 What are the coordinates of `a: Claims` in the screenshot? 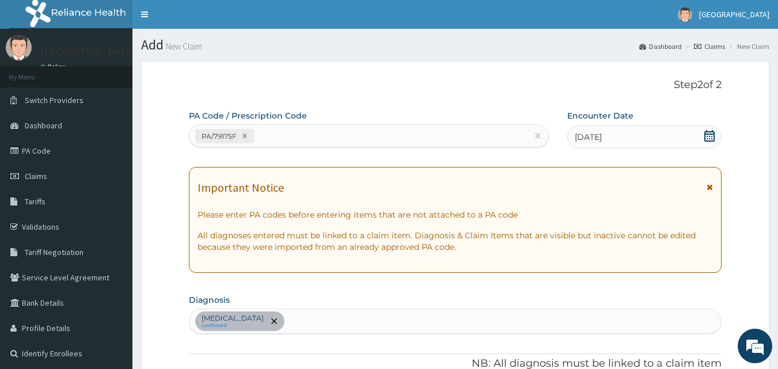 It's located at (709, 46).